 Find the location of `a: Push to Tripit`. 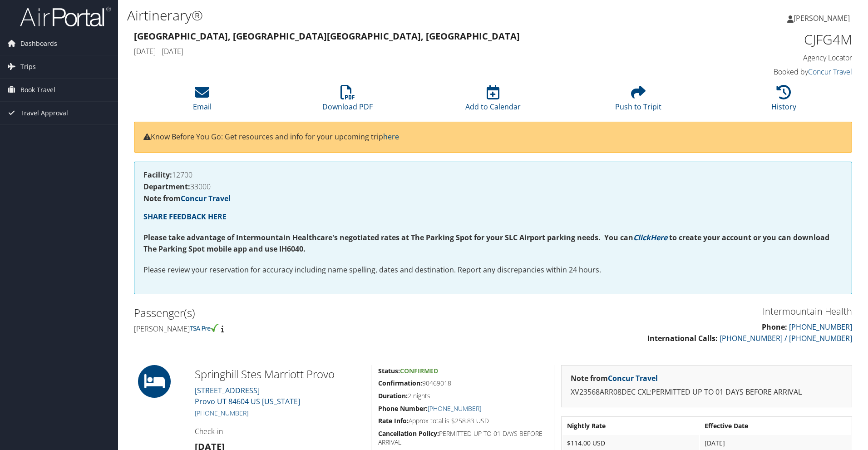

a: Push to Tripit is located at coordinates (638, 101).